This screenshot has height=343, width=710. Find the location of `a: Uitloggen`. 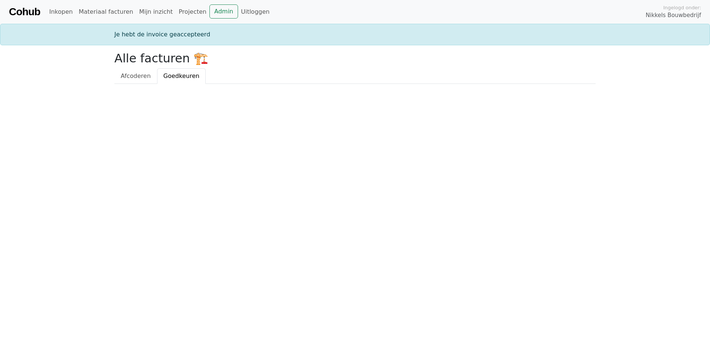

a: Uitloggen is located at coordinates (255, 12).